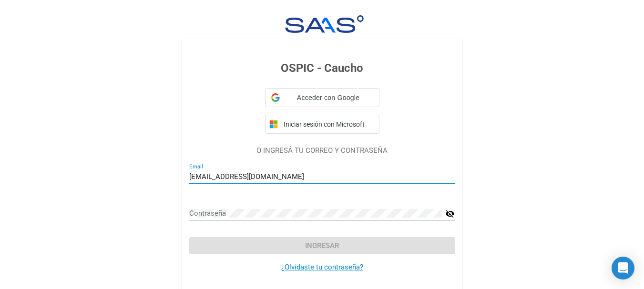  I want to click on a: ¿Olvidaste tu contraseña?, so click(322, 267).